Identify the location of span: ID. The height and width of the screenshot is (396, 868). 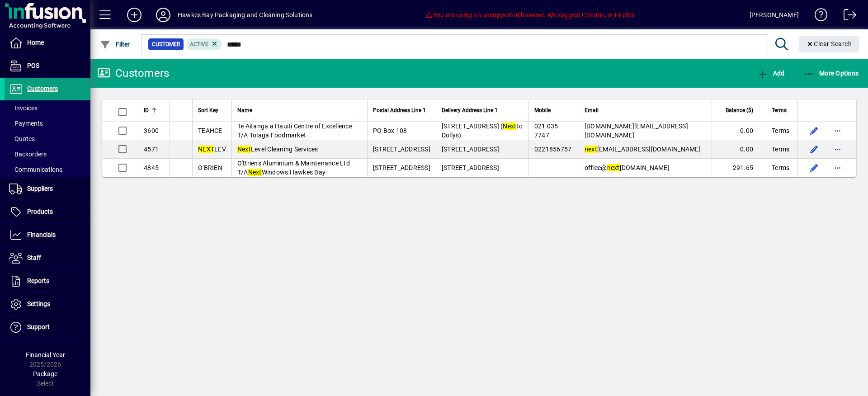
(146, 110).